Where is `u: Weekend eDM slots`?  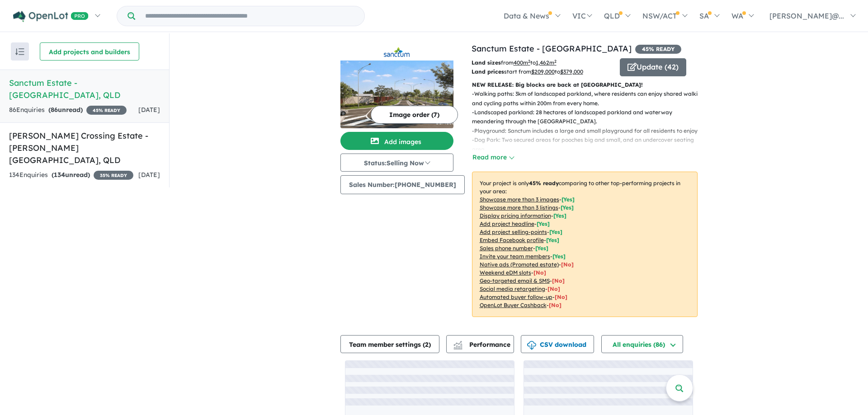
u: Weekend eDM slots is located at coordinates (506, 272).